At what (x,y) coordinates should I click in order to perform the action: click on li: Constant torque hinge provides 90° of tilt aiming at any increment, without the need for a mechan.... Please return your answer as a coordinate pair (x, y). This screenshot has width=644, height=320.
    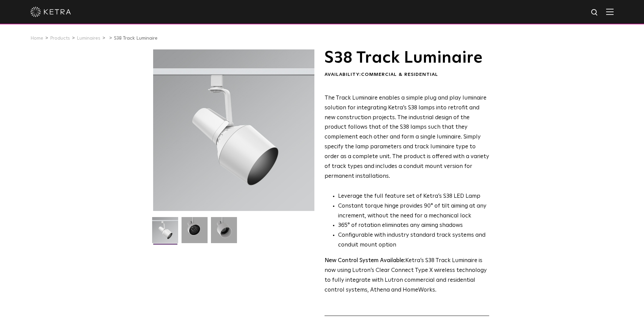
    Looking at the image, I should click on (413, 211).